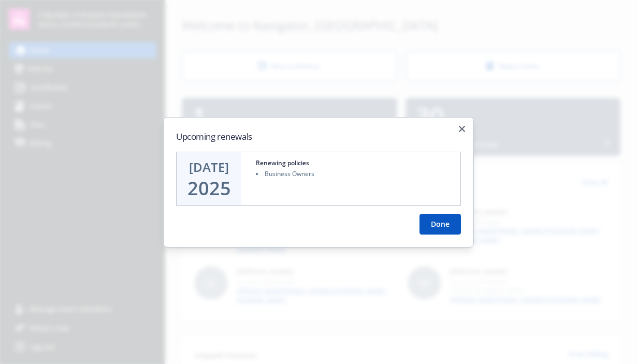 The image size is (637, 364). What do you see at coordinates (440, 224) in the screenshot?
I see `button: Done` at bounding box center [440, 224].